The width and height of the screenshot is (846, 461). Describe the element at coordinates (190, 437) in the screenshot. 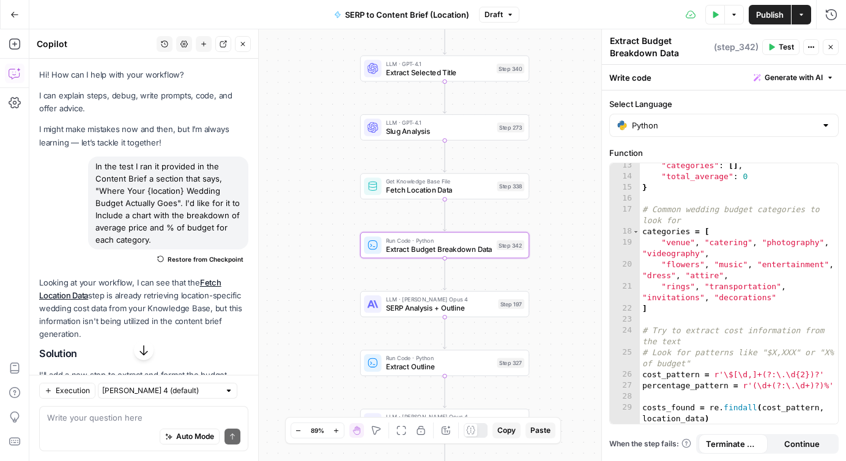

I see `button: Auto Mode` at that location.